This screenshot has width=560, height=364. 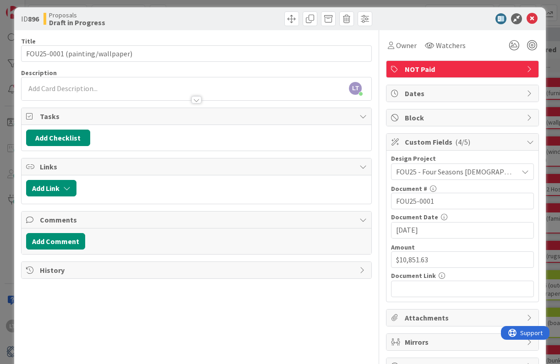 I want to click on span: LT, so click(x=356, y=88).